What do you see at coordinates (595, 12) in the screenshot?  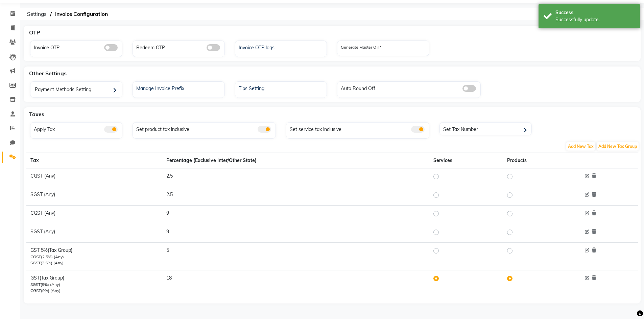 I see `div: Success` at bounding box center [595, 12].